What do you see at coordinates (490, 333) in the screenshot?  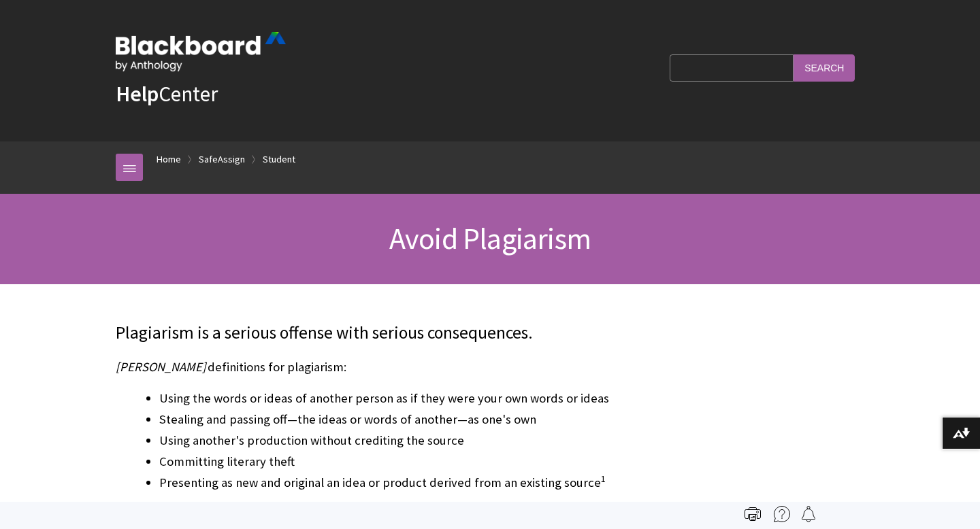 I see `p: Plagiarism is a serious offense with serious consequences.` at bounding box center [490, 333].